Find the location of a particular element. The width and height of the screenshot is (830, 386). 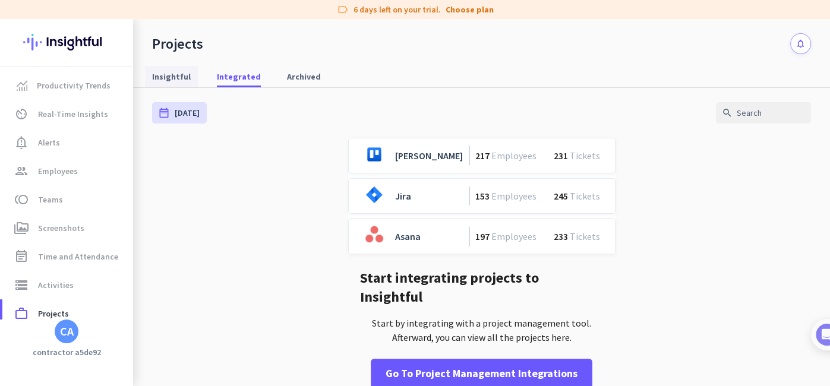

span: 217 is located at coordinates (482, 156).